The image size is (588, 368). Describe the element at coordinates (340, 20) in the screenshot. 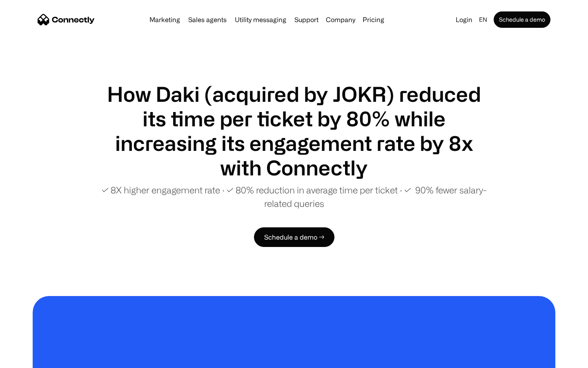

I see `div: Company` at that location.